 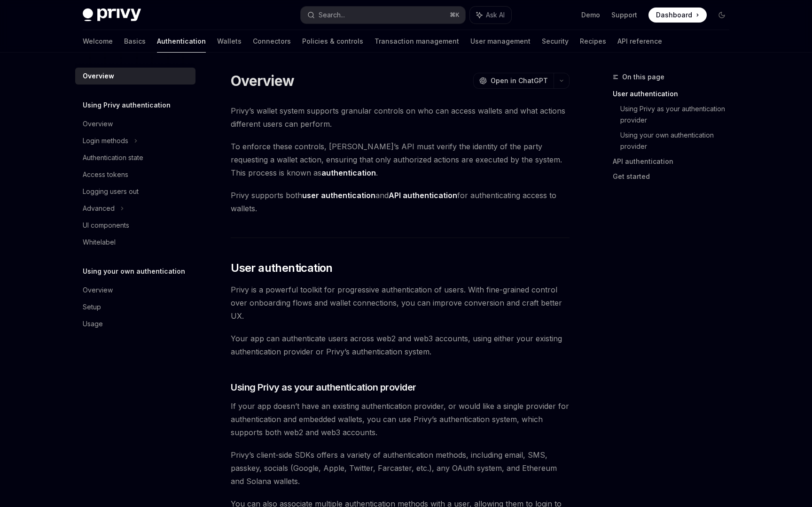 What do you see at coordinates (496, 15) in the screenshot?
I see `span: Ask AI` at bounding box center [496, 15].